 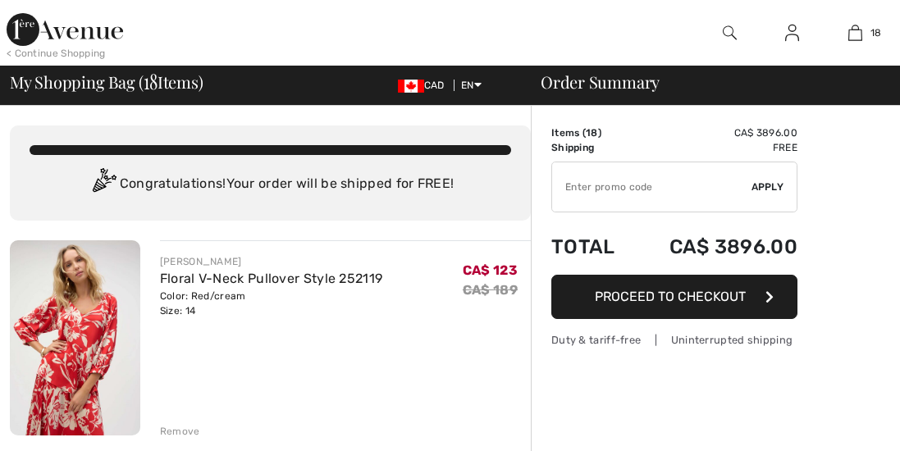 What do you see at coordinates (591, 247) in the screenshot?
I see `td: Total` at bounding box center [591, 247].